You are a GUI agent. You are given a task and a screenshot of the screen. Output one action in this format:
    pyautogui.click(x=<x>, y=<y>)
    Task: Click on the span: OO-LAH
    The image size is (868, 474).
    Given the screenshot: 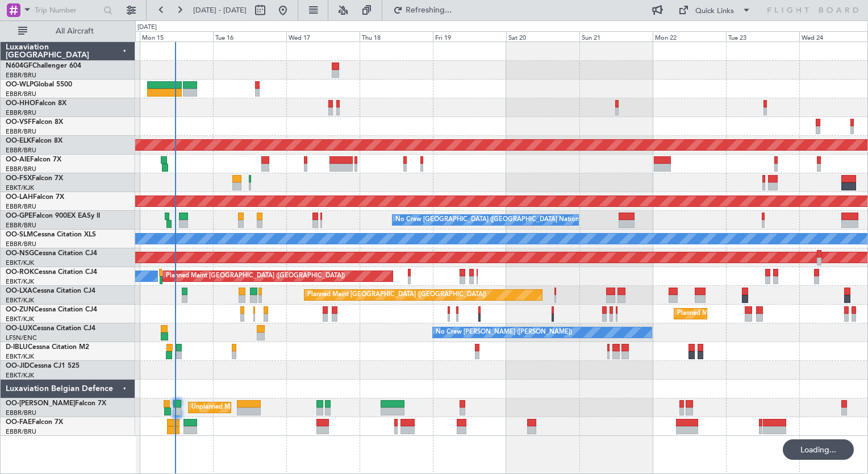 What is the action you would take?
    pyautogui.click(x=19, y=197)
    